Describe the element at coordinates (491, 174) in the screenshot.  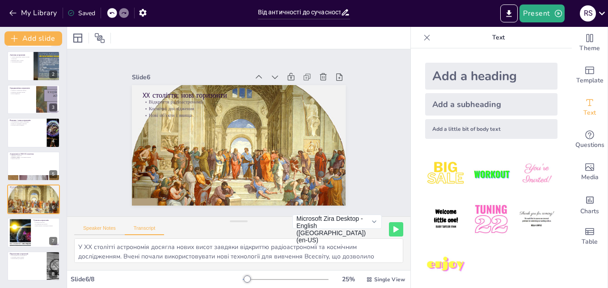
I see `img: 2.jpeg` at that location.